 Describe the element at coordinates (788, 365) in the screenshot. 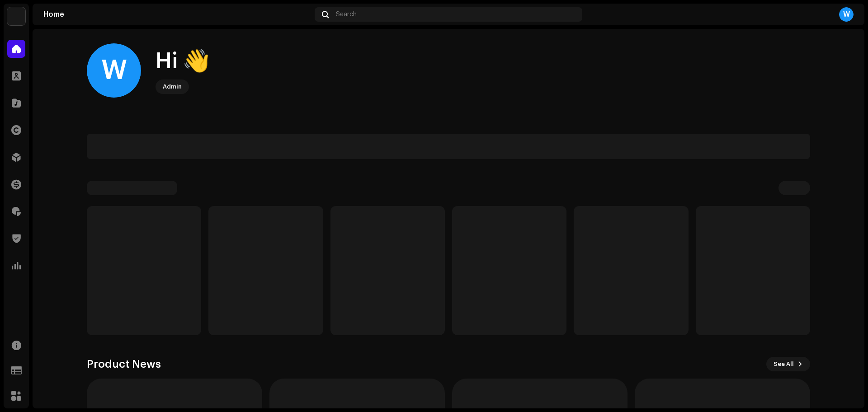

I see `button: See All` at that location.